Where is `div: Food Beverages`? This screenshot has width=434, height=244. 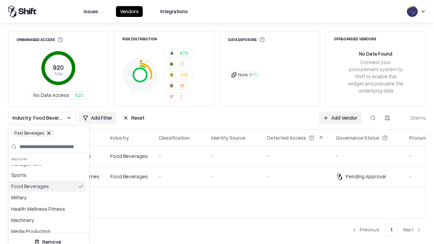
div: Food Beverages is located at coordinates (47, 186).